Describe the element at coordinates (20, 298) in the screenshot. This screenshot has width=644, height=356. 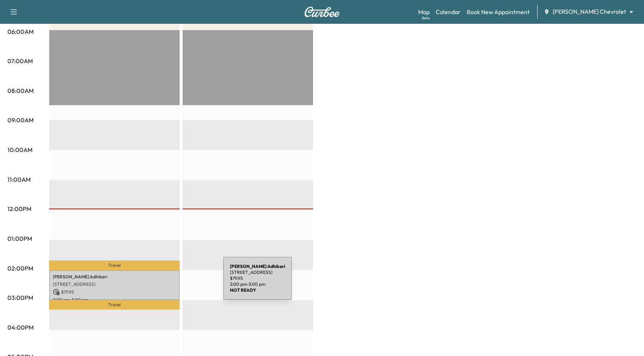
I see `p: 03:00PM` at that location.